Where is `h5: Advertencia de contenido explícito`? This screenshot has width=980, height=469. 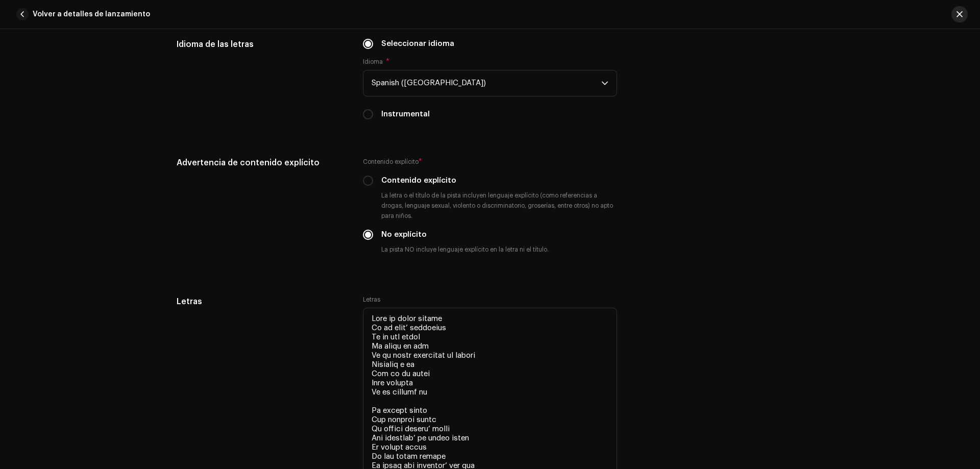
h5: Advertencia de contenido explícito is located at coordinates (261, 163).